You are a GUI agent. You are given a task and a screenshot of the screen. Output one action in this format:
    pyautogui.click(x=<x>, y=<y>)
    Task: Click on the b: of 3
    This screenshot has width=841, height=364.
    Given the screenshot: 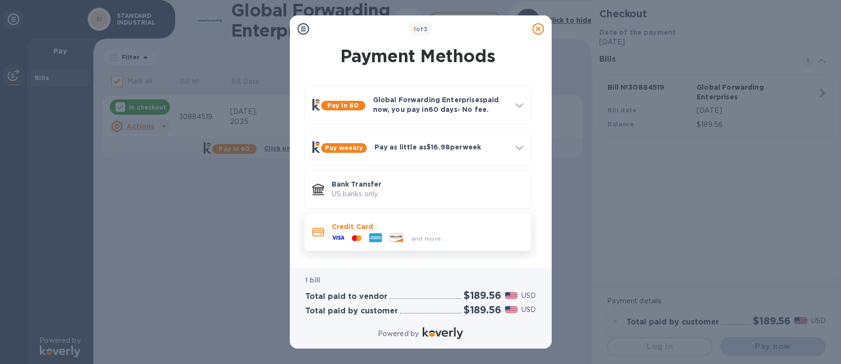 What is the action you would take?
    pyautogui.click(x=421, y=29)
    